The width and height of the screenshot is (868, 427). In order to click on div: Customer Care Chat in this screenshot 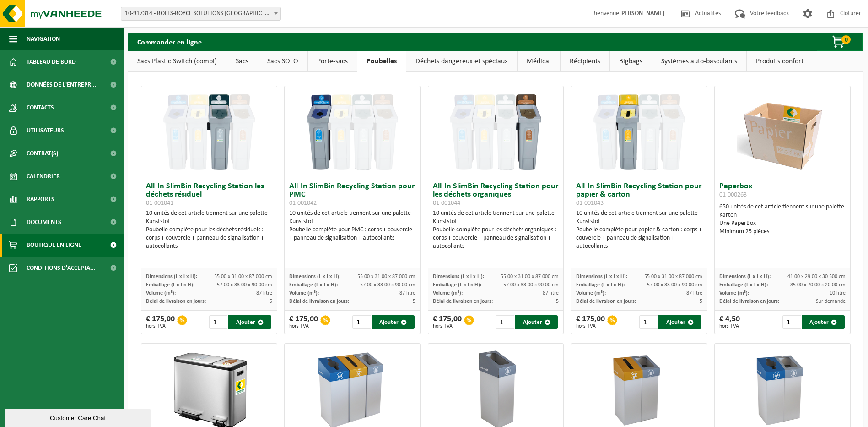, I will do `click(73, 11)`.